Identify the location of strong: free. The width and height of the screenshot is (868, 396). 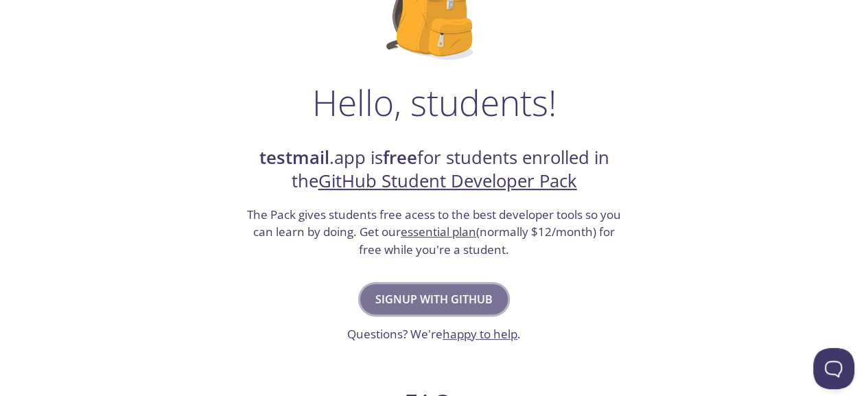
(400, 157).